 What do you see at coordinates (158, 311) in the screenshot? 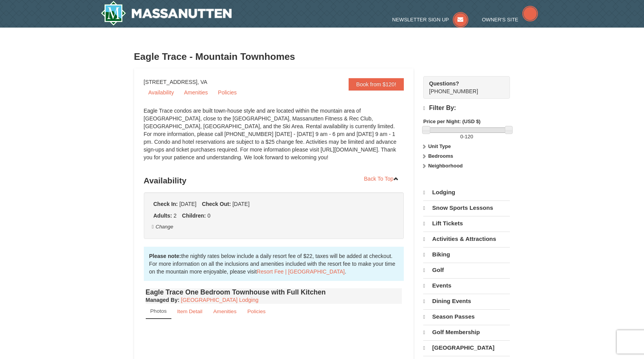
I see `small: Photos` at bounding box center [158, 311].